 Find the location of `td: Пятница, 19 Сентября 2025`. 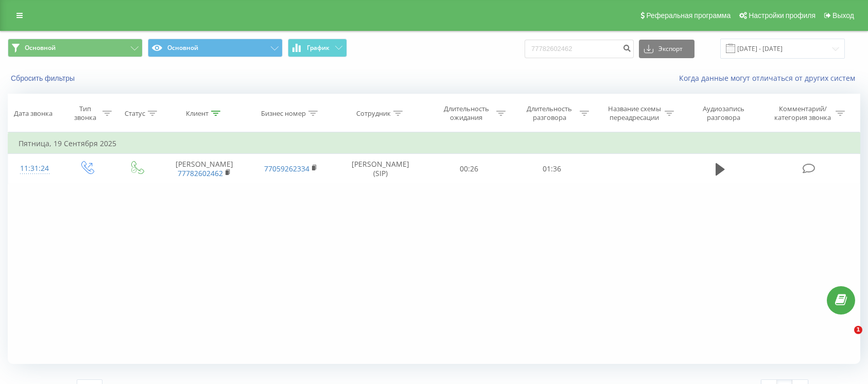

td: Пятница, 19 Сентября 2025 is located at coordinates (434, 144).